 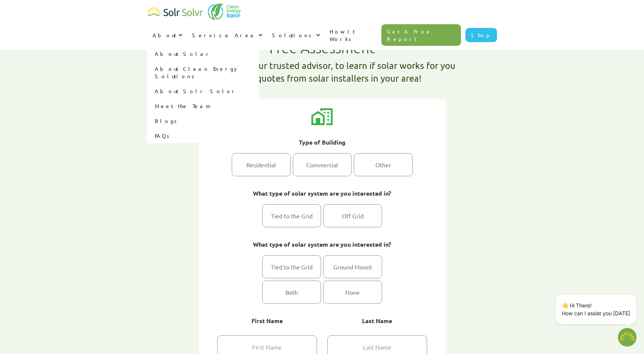 What do you see at coordinates (203, 95) in the screenshot?
I see `nav: About` at bounding box center [203, 95].